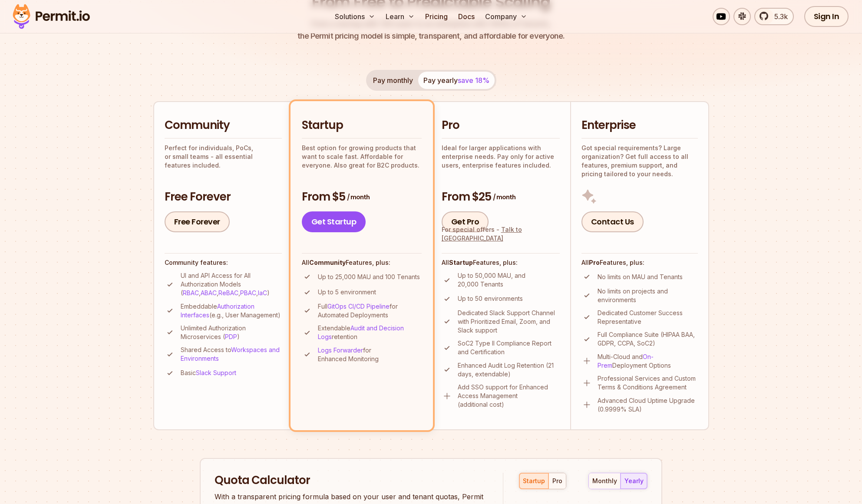 The width and height of the screenshot is (862, 504). I want to click on a: Audit and Decision Logs, so click(361, 332).